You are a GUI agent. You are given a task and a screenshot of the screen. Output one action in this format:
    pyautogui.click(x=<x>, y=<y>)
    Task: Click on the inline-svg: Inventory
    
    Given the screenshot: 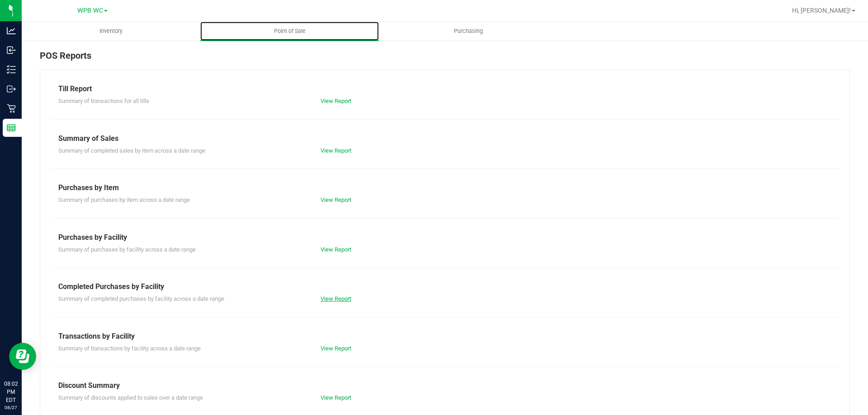 What is the action you would take?
    pyautogui.click(x=11, y=70)
    